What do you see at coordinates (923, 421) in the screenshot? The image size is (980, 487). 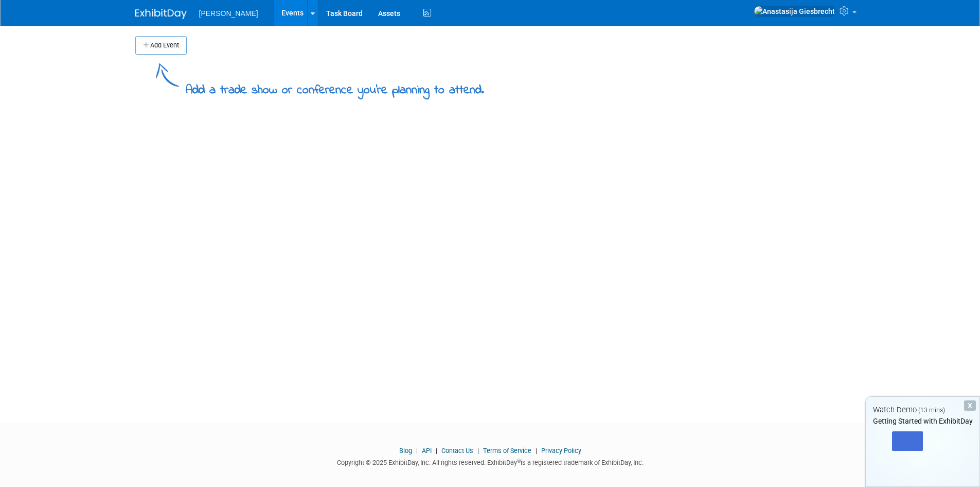 I see `div: Getting Started with ExhibitDay` at bounding box center [923, 421].